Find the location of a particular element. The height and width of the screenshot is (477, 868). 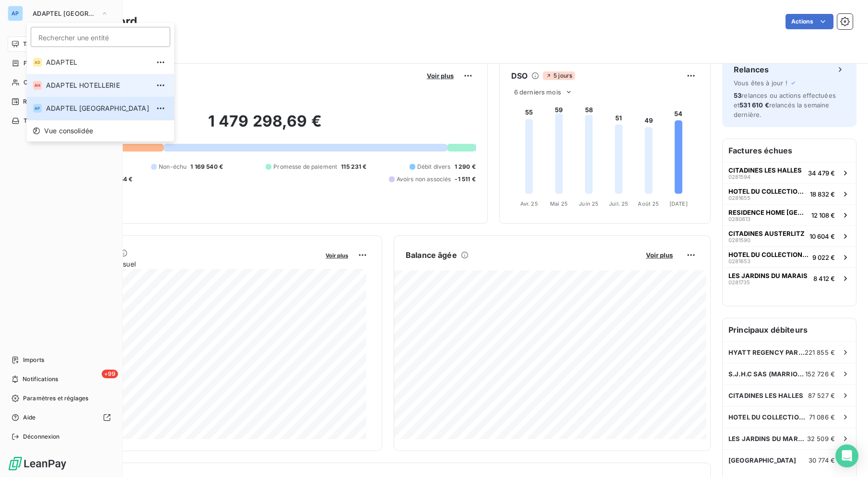

h6: Balance âgée is located at coordinates (432, 255).